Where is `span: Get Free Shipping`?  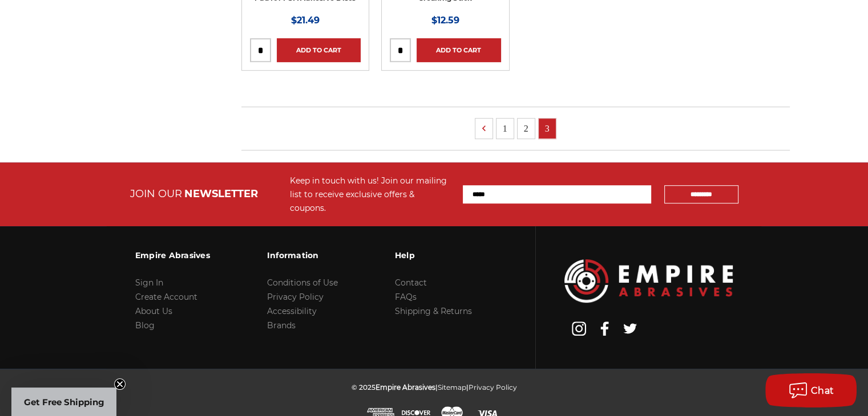
span: Get Free Shipping is located at coordinates (64, 402).